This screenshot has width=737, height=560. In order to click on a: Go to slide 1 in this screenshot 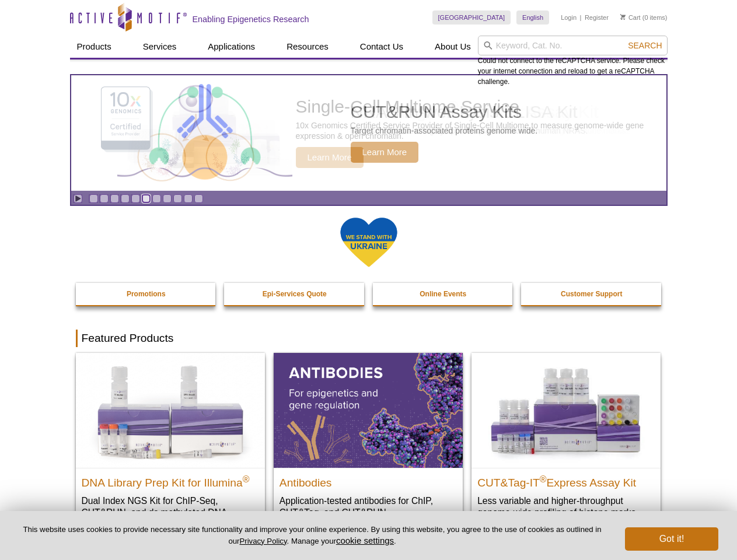, I will do `click(93, 198)`.